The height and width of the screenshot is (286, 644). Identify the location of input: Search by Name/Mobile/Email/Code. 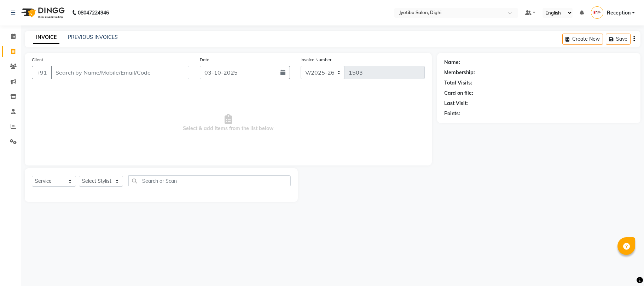
(120, 72).